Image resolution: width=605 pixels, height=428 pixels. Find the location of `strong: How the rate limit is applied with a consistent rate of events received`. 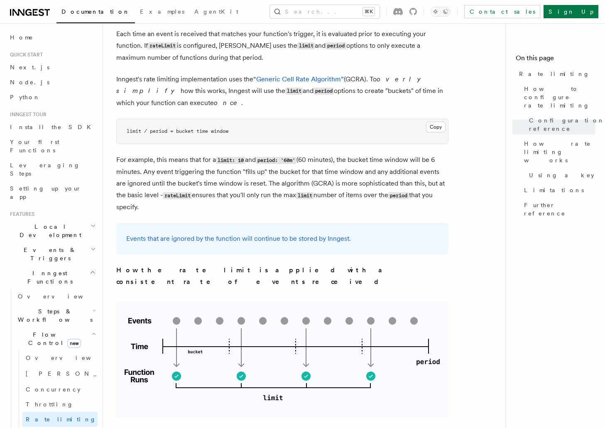

strong: How the rate limit is applied with a consistent rate of events received is located at coordinates (254, 276).